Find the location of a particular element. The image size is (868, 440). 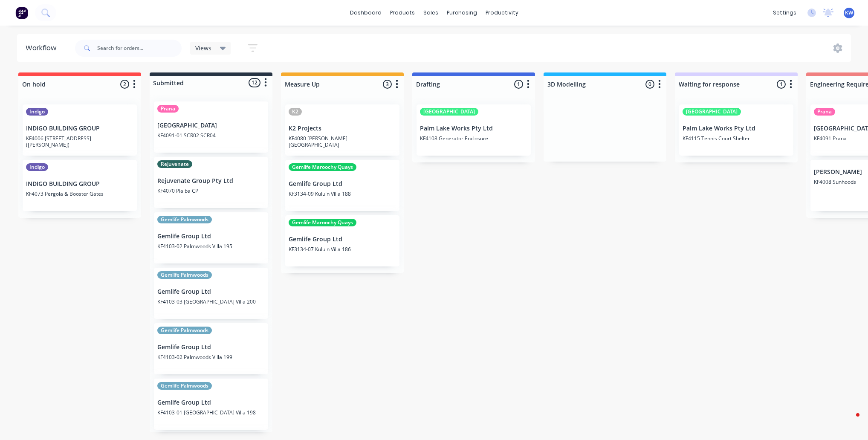

p: KF4108 Generator Enclosure is located at coordinates (473, 138).